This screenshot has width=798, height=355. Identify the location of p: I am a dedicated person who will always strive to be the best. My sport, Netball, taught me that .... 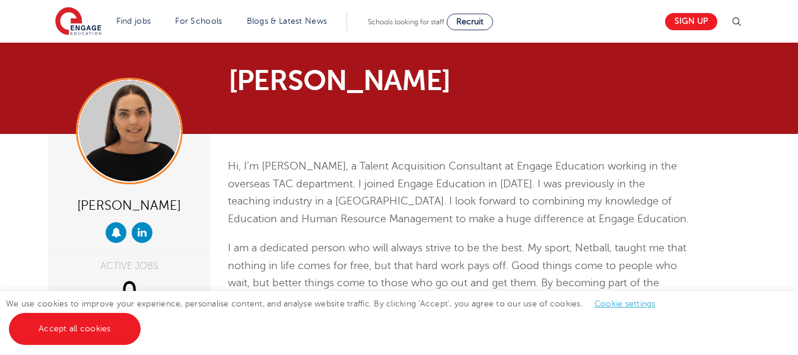
(459, 284).